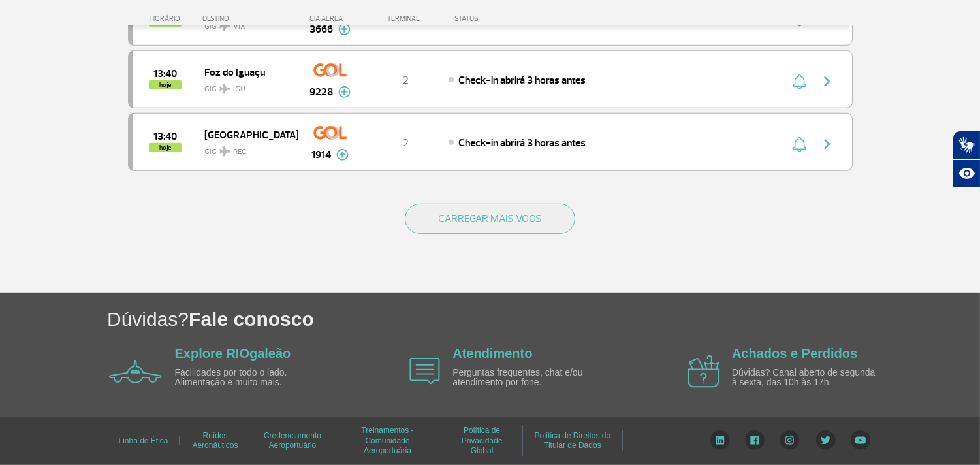  I want to click on div: STATUS, so click(501, 19).